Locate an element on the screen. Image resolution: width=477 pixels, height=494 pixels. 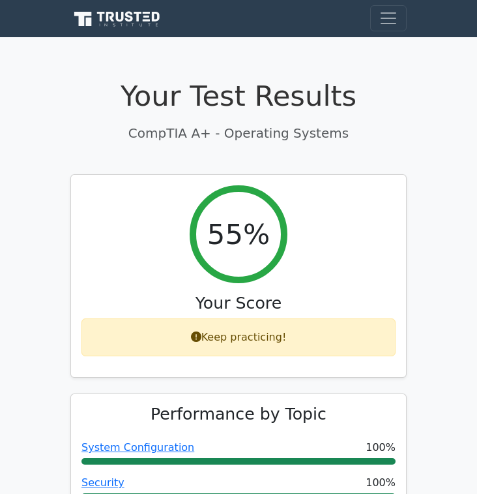
button: Toggle navigation is located at coordinates (389, 18).